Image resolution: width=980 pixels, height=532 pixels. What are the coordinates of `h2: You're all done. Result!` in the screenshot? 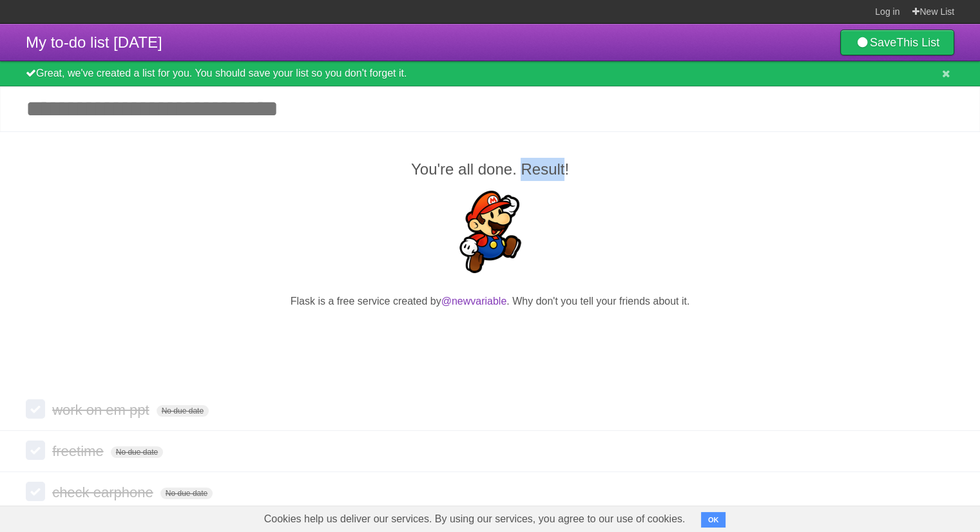 It's located at (490, 170).